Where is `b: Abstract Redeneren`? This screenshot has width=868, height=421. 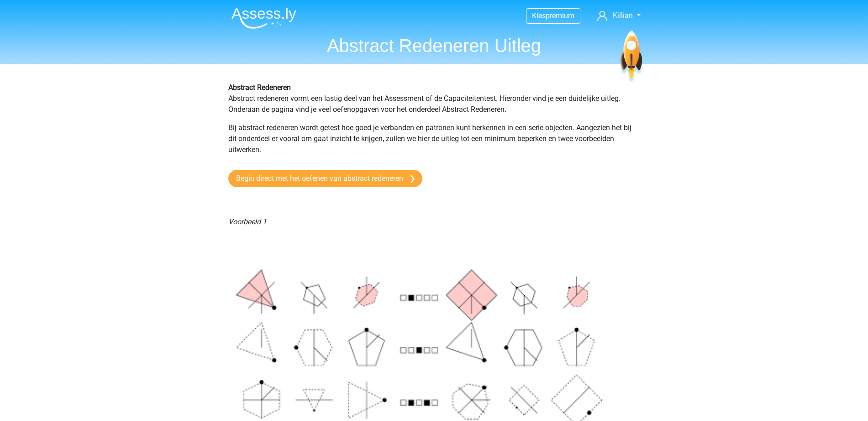 b: Abstract Redeneren is located at coordinates (260, 87).